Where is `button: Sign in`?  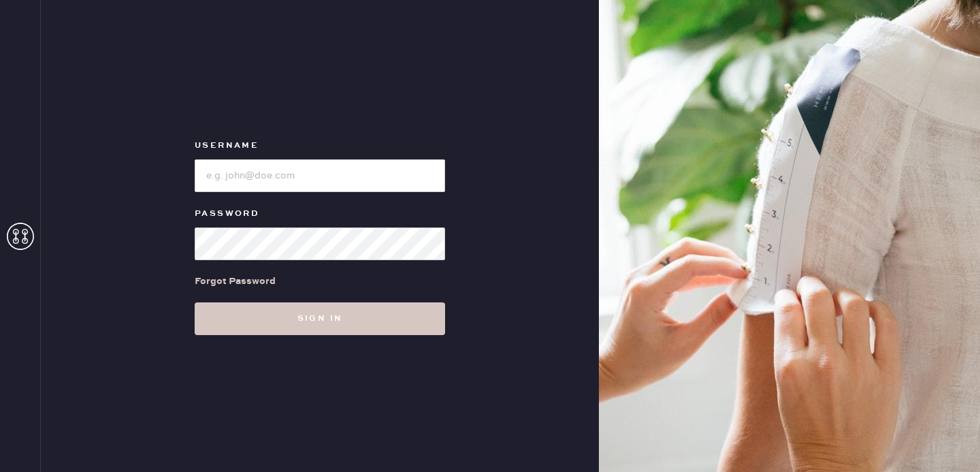
button: Sign in is located at coordinates (320, 319).